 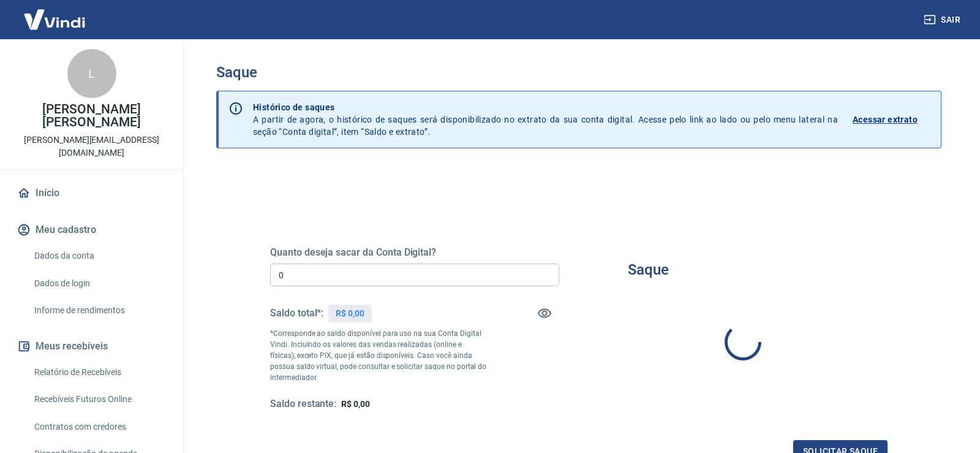 I want to click on h5: Saldo restante:, so click(x=303, y=404).